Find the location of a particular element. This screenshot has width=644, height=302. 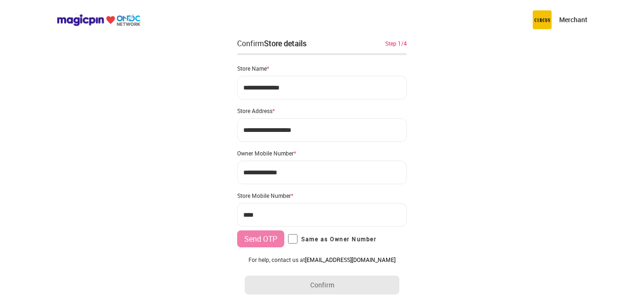

label: Same as Owner Number is located at coordinates (332, 239).